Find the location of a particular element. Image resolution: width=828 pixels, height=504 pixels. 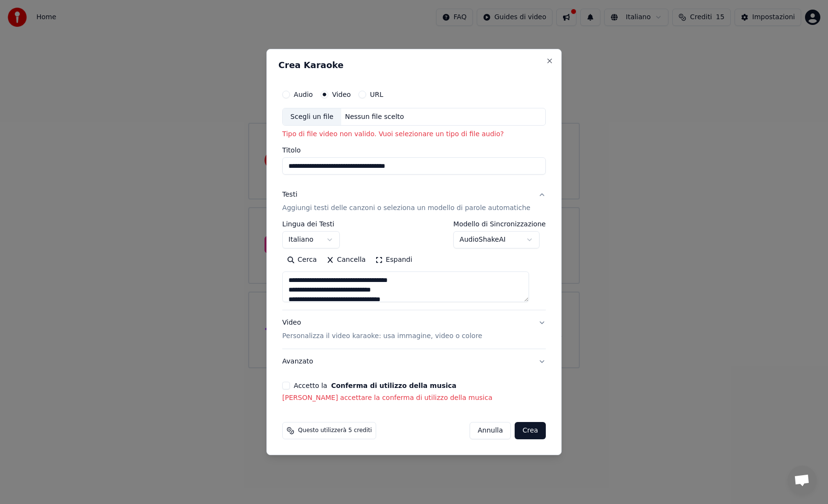

label: Accetto la is located at coordinates (375, 385).